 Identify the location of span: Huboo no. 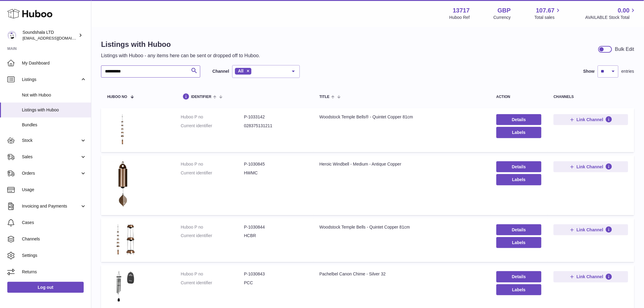
(117, 97).